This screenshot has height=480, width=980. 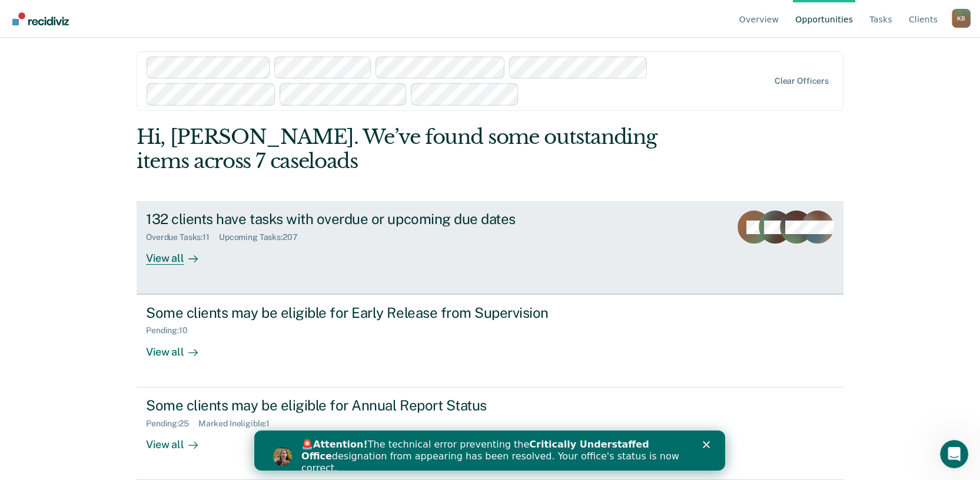 I want to click on a: 132 clients have tasks with overdue or upcoming due datesOverdue Tasks:11Upcoming Tasks:207View all, so click(x=490, y=247).